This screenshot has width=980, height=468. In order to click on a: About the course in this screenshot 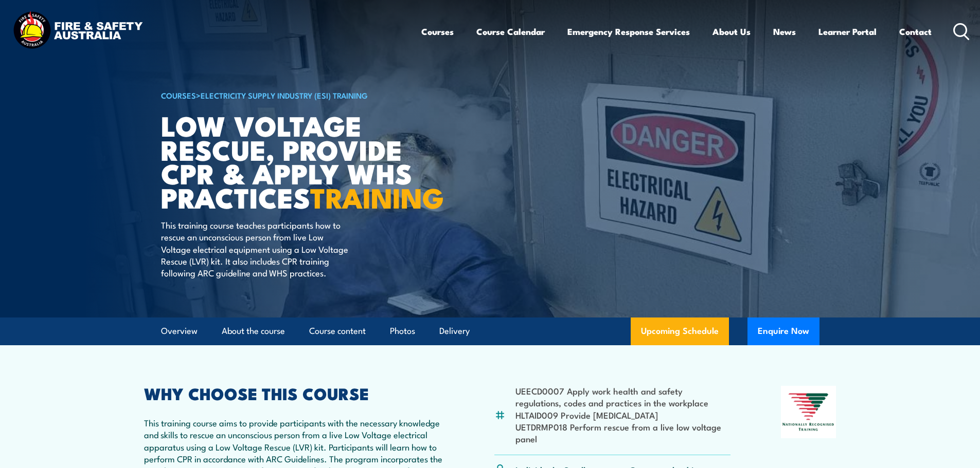, I will do `click(253, 331)`.